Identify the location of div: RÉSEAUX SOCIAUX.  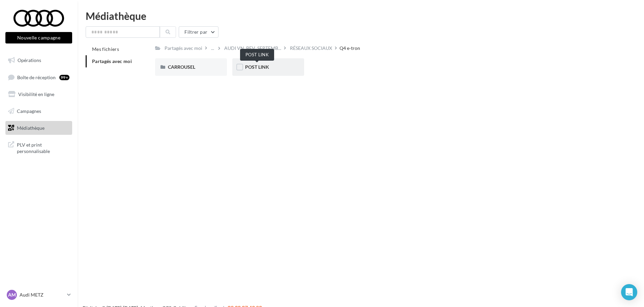
(311, 48).